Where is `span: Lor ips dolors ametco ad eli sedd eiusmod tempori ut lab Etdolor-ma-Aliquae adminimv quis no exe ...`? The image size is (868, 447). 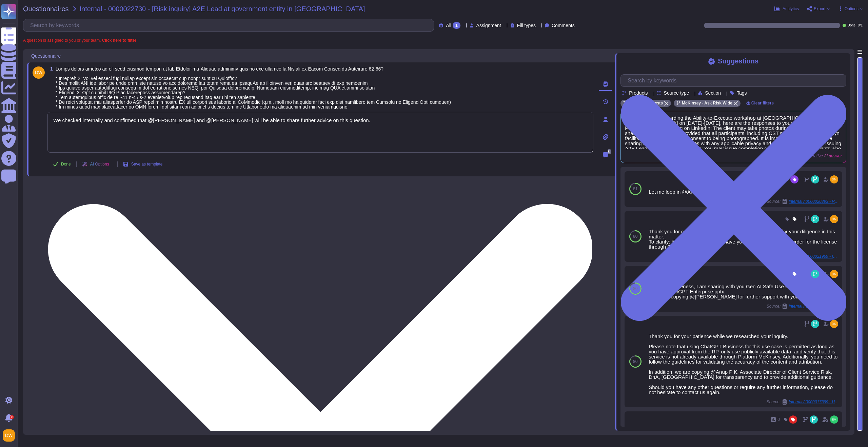 span: Lor ips dolors ametco ad eli sedd eiusmod tempori ut lab Etdolor-ma-Aliquae adminimv quis no exe ... is located at coordinates (253, 87).